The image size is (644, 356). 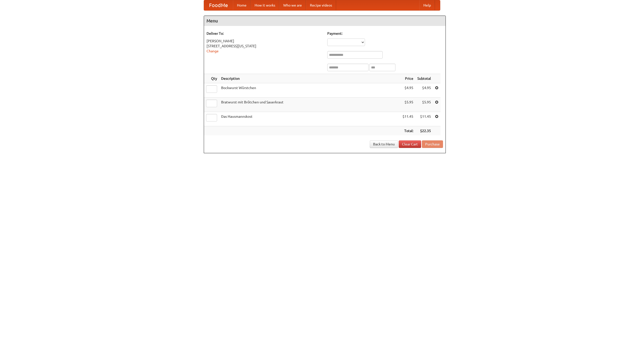 I want to click on a: Who we are, so click(x=293, y=5).